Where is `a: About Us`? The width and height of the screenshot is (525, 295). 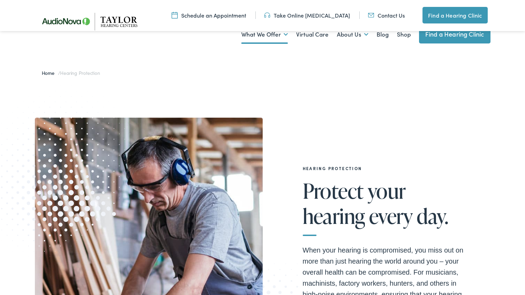
a: About Us is located at coordinates (352, 34).